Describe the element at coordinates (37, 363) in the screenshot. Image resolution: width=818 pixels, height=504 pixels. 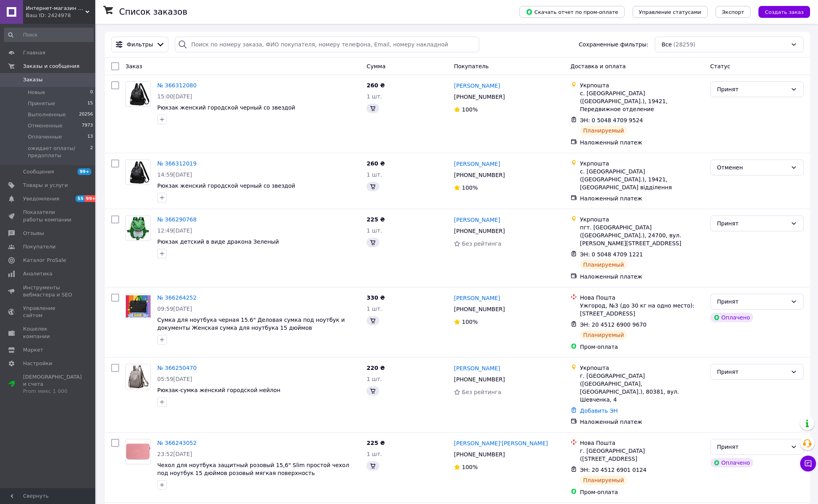
I see `span: Настройки` at that location.